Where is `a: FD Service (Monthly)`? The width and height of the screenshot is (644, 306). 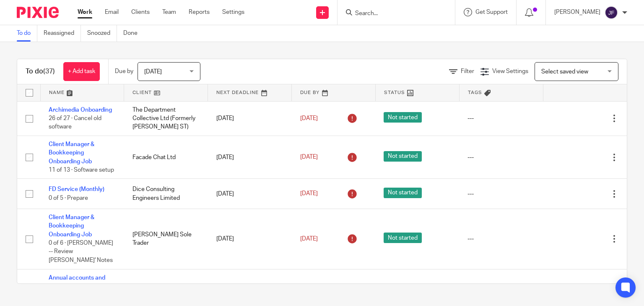
a: FD Service (Monthly) is located at coordinates (76, 189).